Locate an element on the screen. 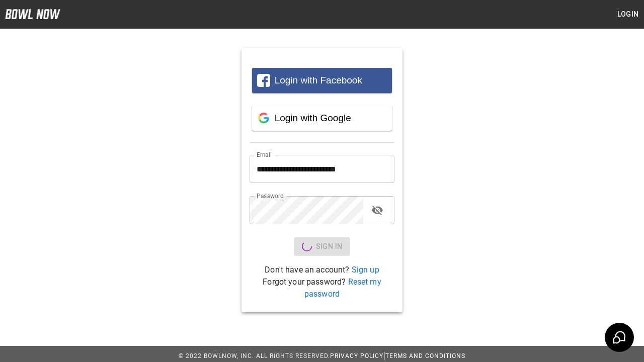 This screenshot has width=644, height=362. a: Reset my password is located at coordinates (343, 288).